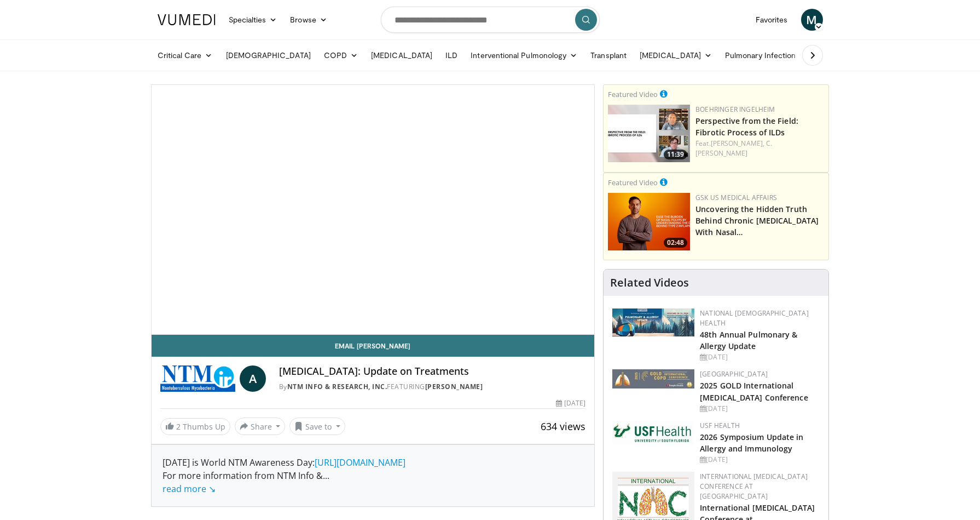  What do you see at coordinates (490, 20) in the screenshot?
I see `input: Search topics, interventions` at bounding box center [490, 20].